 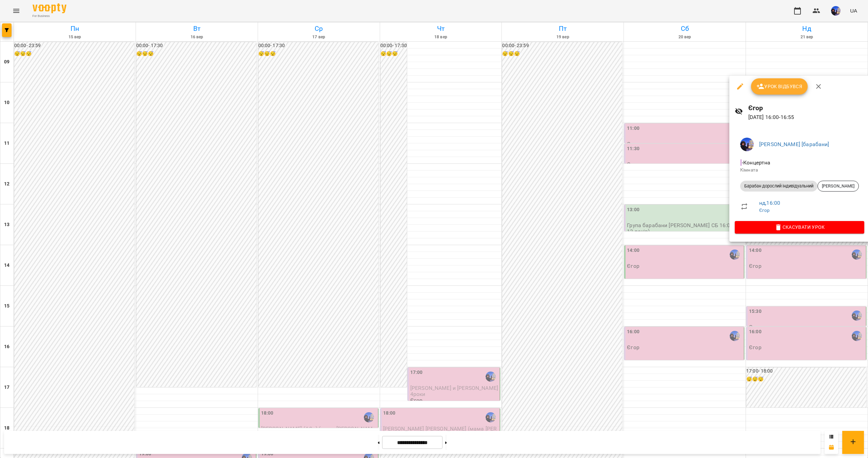 I want to click on span: Скасувати Урок, so click(x=800, y=228).